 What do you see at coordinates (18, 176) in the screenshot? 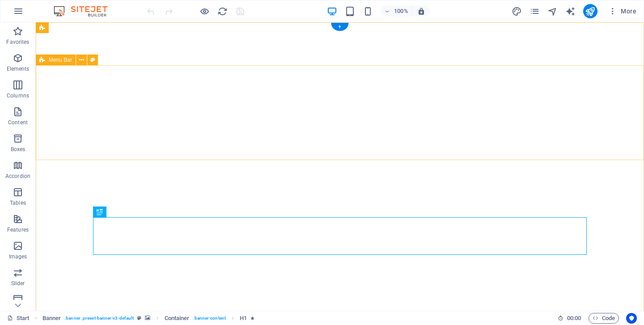
I see `p: Accordion` at bounding box center [18, 176].